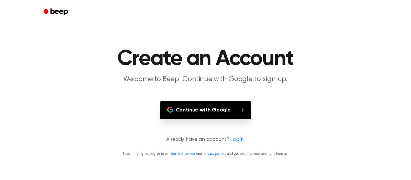 This screenshot has width=411, height=180. Describe the element at coordinates (237, 140) in the screenshot. I see `a: Login` at that location.